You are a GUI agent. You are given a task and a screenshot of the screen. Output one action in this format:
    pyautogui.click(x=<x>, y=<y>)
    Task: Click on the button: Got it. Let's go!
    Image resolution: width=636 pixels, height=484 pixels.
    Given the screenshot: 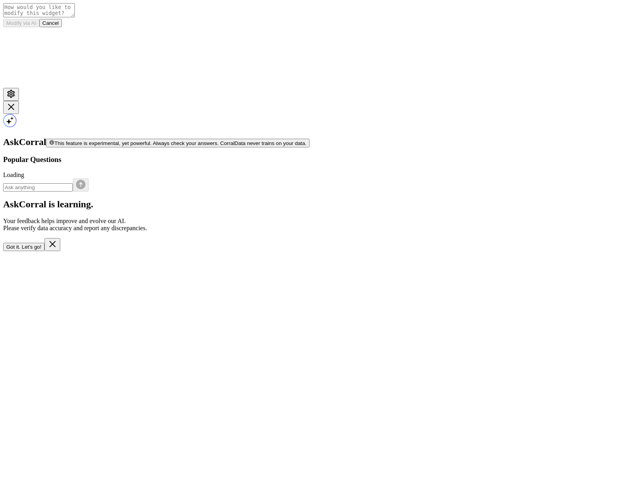 What is the action you would take?
    pyautogui.click(x=24, y=247)
    